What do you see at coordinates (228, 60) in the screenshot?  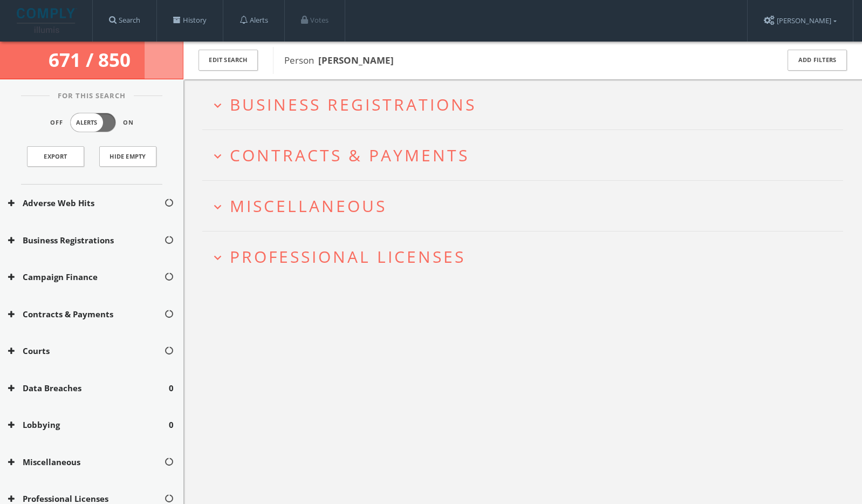 I see `button: Edit Search` at bounding box center [228, 60].